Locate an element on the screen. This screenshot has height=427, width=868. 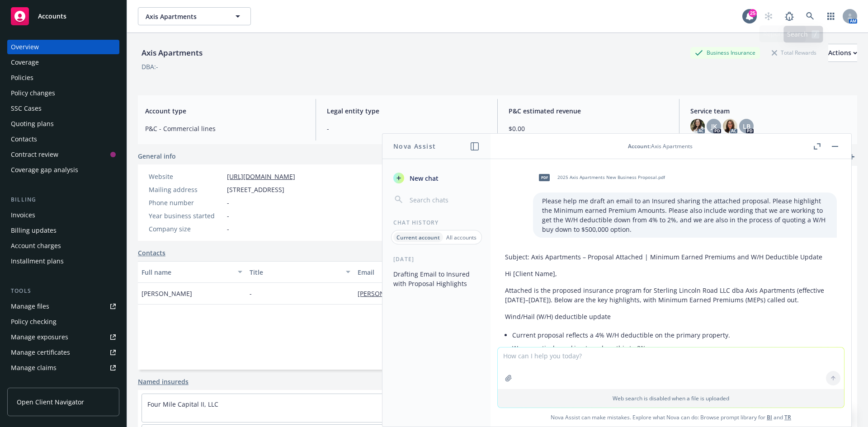
span: Service team is located at coordinates (771, 111).